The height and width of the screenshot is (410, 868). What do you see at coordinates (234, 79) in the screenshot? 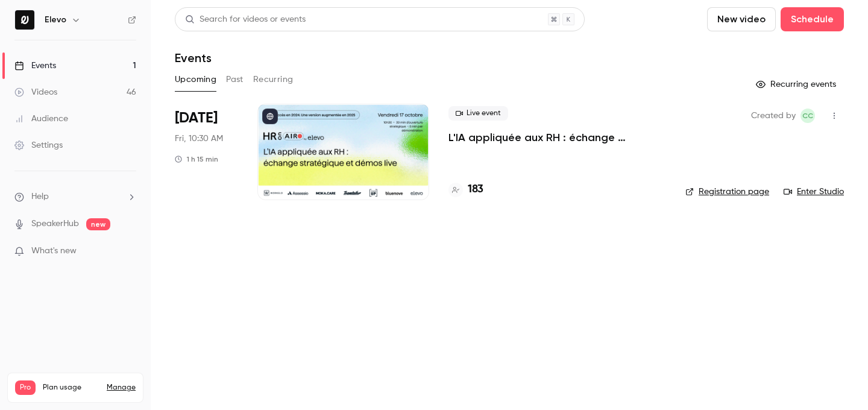
I see `button: Past` at bounding box center [234, 79].